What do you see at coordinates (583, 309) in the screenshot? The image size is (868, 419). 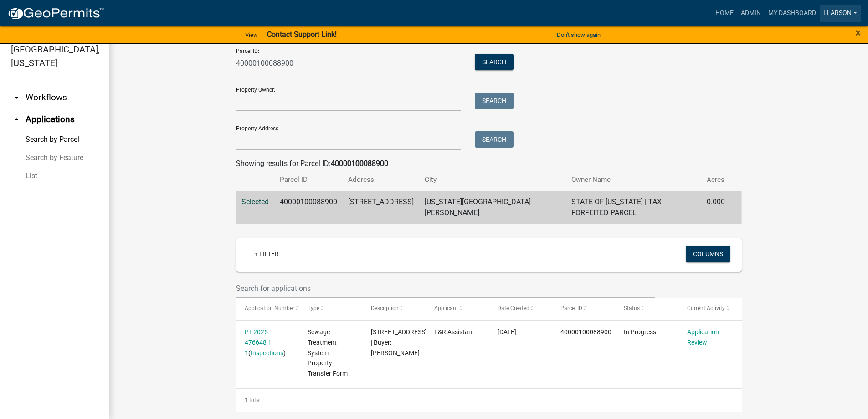 I see `datatable-header-cell: Parcel ID` at bounding box center [583, 309].